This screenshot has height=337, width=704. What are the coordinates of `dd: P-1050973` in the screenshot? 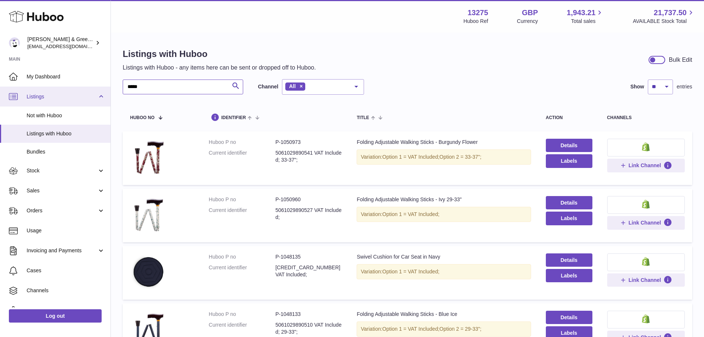 It's located at (309, 142).